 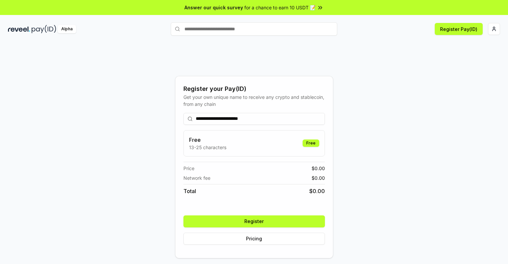 I want to click on button: Register, so click(x=254, y=221).